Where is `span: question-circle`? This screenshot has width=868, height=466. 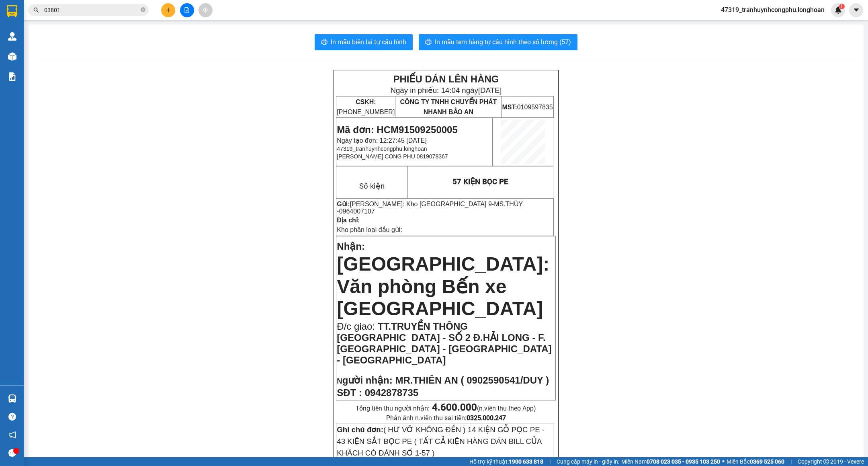 span: question-circle is located at coordinates (12, 416).